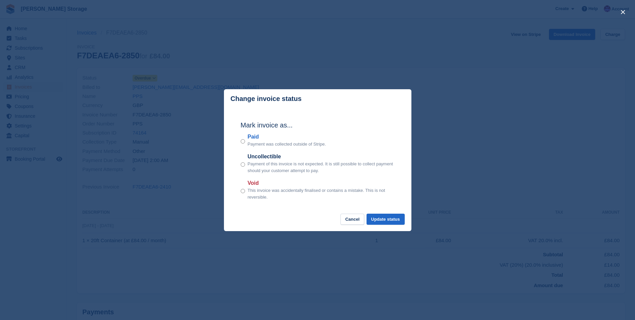 The image size is (635, 320). I want to click on p: Payment of this invoice is not expected. It is still possible to collect payment should your cust..., so click(321, 167).